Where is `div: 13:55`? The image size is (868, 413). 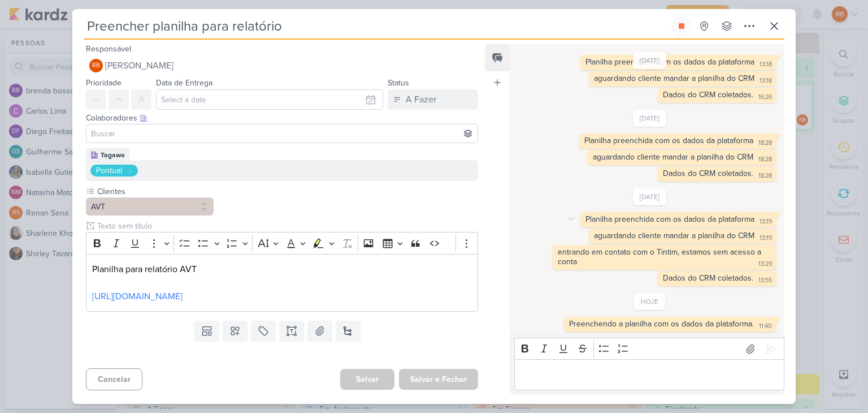 div: 13:55 is located at coordinates (765, 281).